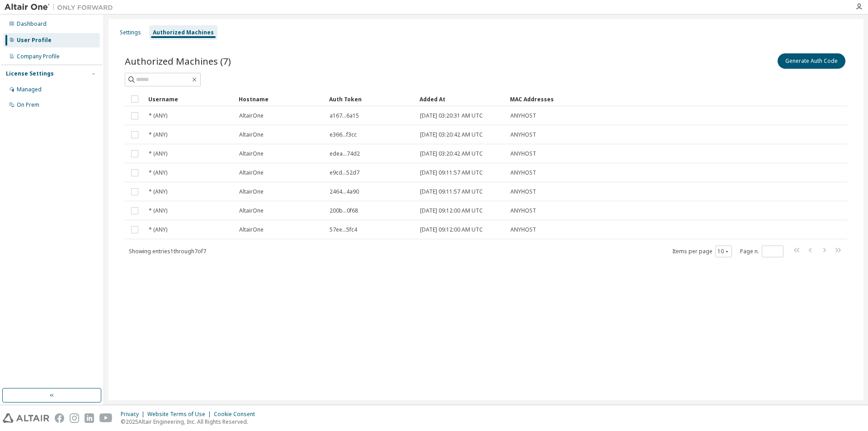 This screenshot has height=431, width=868. Describe the element at coordinates (31, 24) in the screenshot. I see `div: Dashboard` at that location.